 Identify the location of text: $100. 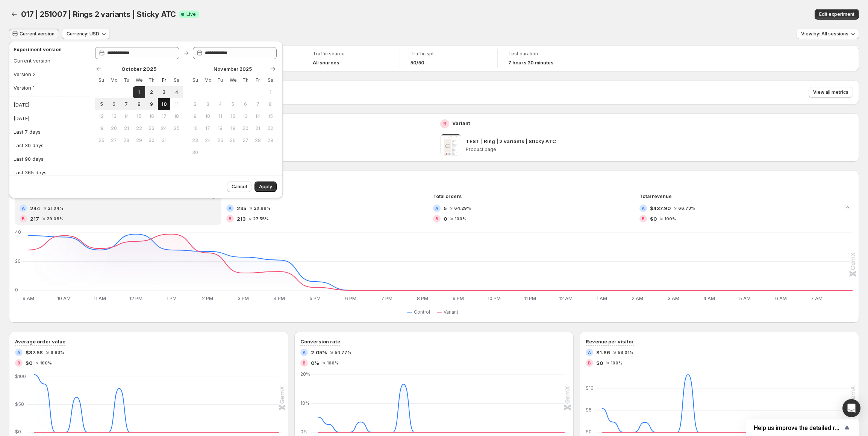
(21, 375).